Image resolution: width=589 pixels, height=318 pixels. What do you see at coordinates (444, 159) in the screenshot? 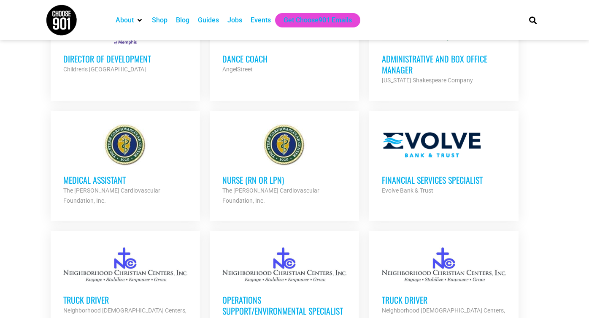
I see `a: Financial Services Specialist Evolve Bank & Trust` at bounding box center [444, 159].